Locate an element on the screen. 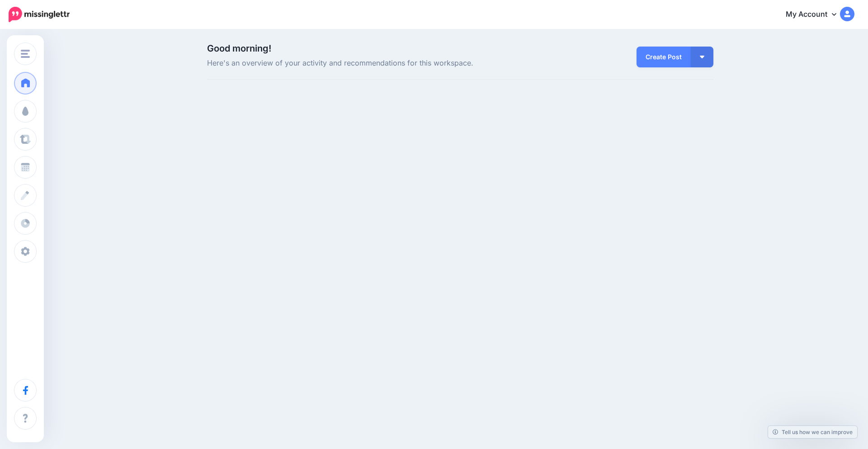 The image size is (868, 449). img: menu.png is located at coordinates (25, 54).